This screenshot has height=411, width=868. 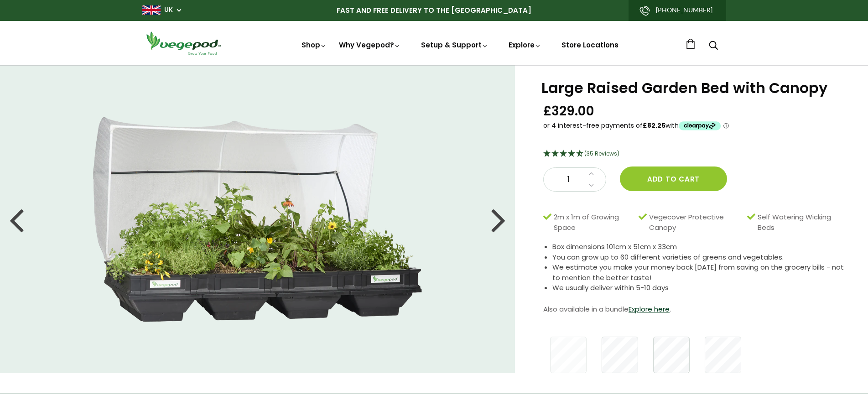 What do you see at coordinates (694, 310) in the screenshot?
I see `p: Also available in a bundle .` at bounding box center [694, 310].